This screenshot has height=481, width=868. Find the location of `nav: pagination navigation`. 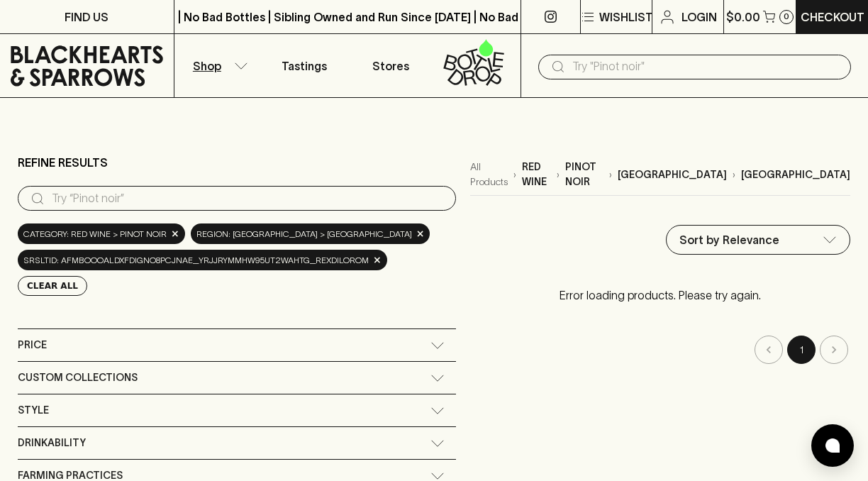

nav: pagination navigation is located at coordinates (660, 350).